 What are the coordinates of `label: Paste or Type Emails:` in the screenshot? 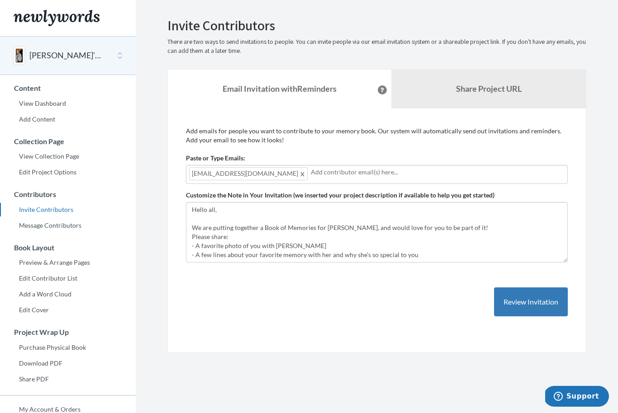 It's located at (215, 158).